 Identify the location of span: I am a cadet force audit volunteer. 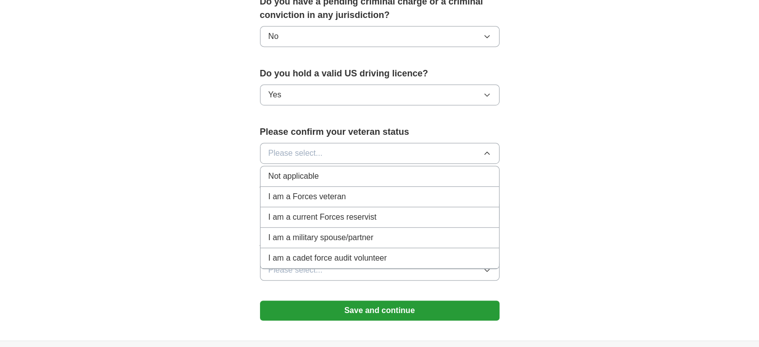
(328, 258).